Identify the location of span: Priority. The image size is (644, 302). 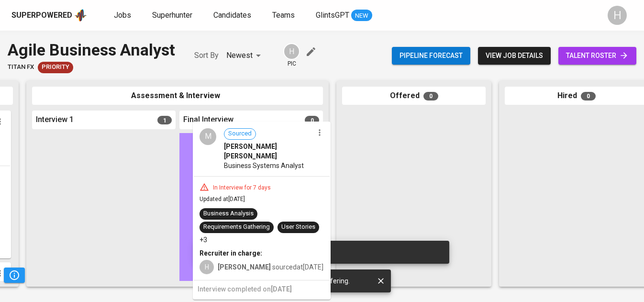
(56, 67).